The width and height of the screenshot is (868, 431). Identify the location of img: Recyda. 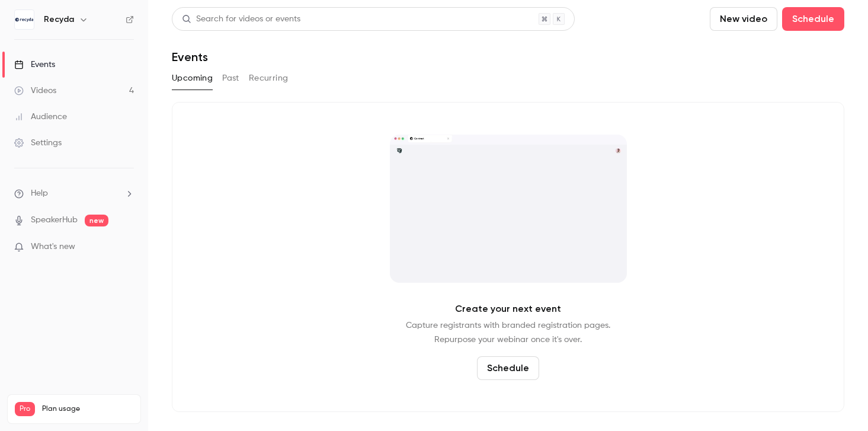
(24, 19).